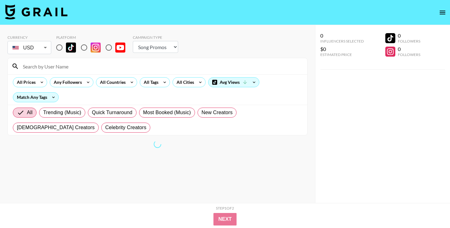  What do you see at coordinates (120, 47) in the screenshot?
I see `img: YouTube` at bounding box center [120, 47].